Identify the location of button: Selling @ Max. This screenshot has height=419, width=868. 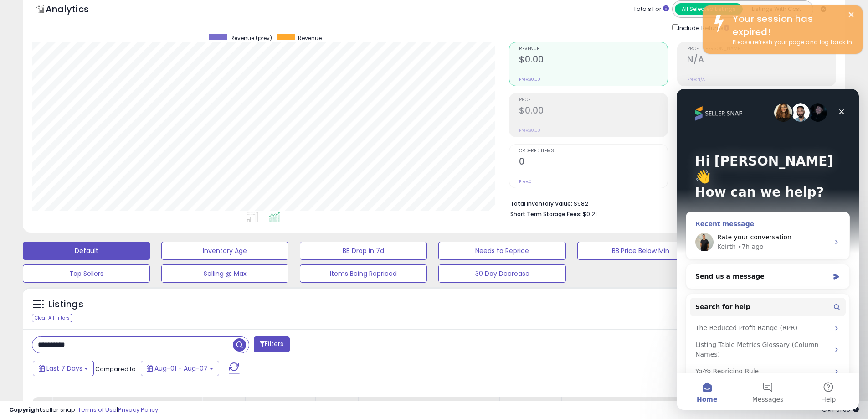
(225, 273).